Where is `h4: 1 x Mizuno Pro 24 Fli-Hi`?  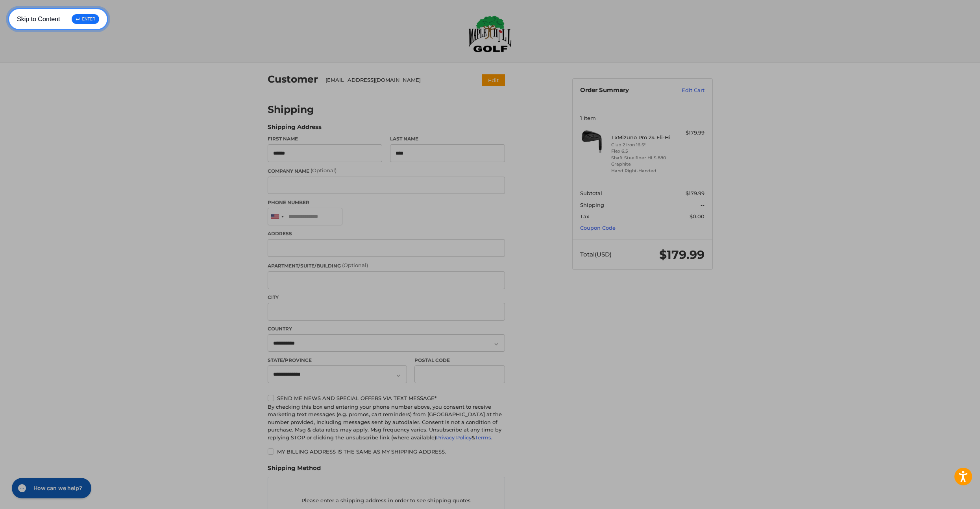 h4: 1 x Mizuno Pro 24 Fli-Hi is located at coordinates (641, 137).